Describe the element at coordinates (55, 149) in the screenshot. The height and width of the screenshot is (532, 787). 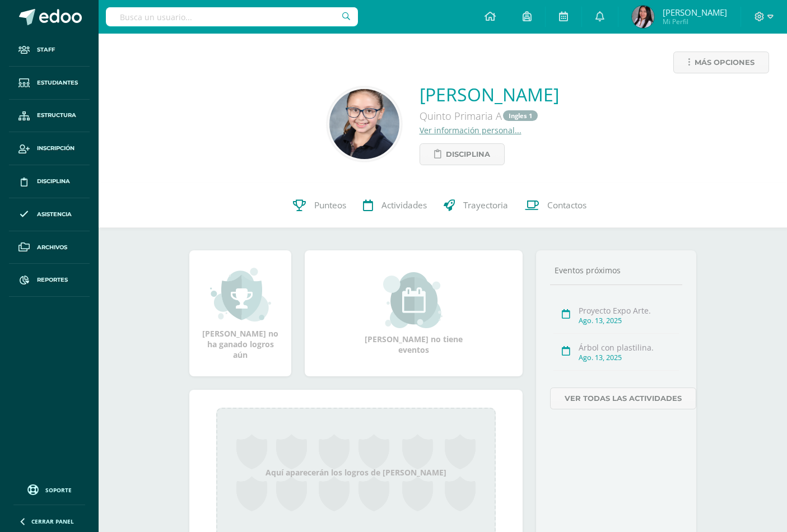
I see `span: Inscripción` at that location.